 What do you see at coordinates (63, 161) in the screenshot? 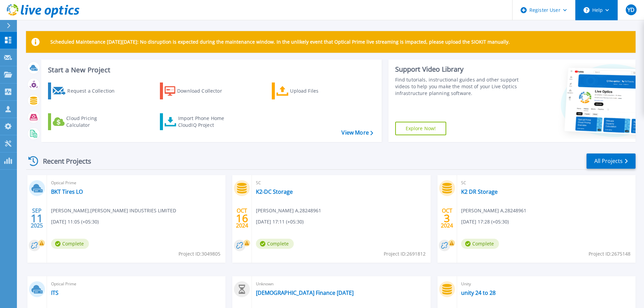
I see `div: Recent Projects` at bounding box center [63, 161].